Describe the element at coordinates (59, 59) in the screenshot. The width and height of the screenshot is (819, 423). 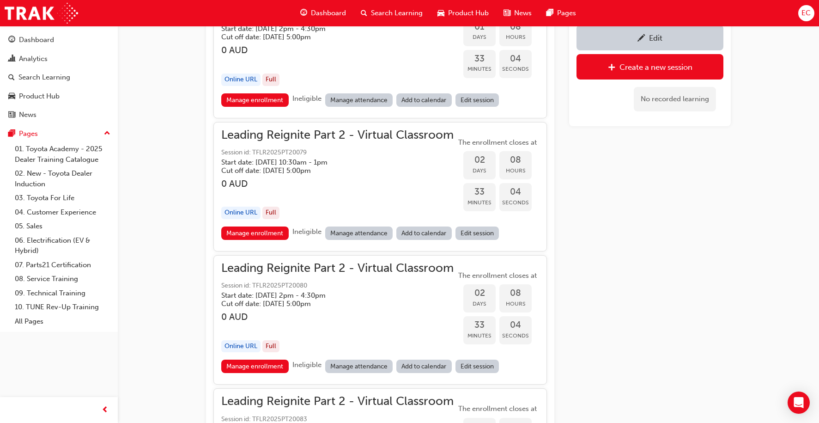
I see `a: Analytics` at that location.